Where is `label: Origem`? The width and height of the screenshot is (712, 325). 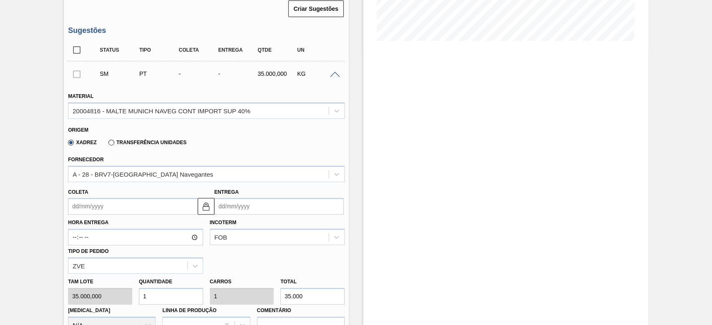
label: Origem is located at coordinates (78, 130).